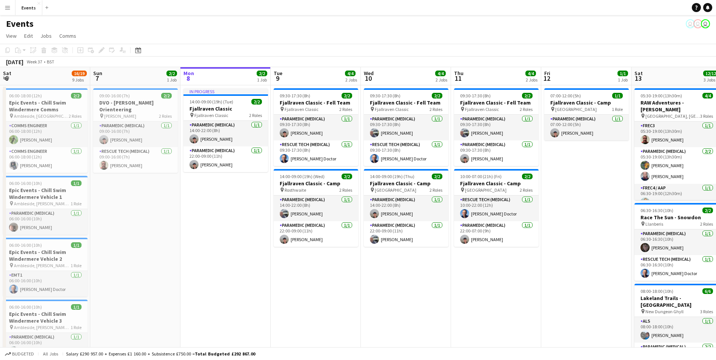  Describe the element at coordinates (79, 73) in the screenshot. I see `span: 16/19` at that location.